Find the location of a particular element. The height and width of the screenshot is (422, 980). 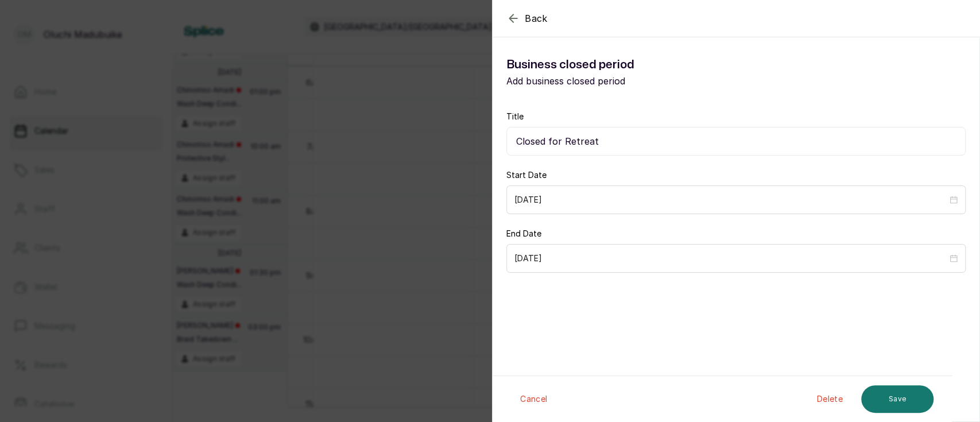

label: Title is located at coordinates (515, 117).